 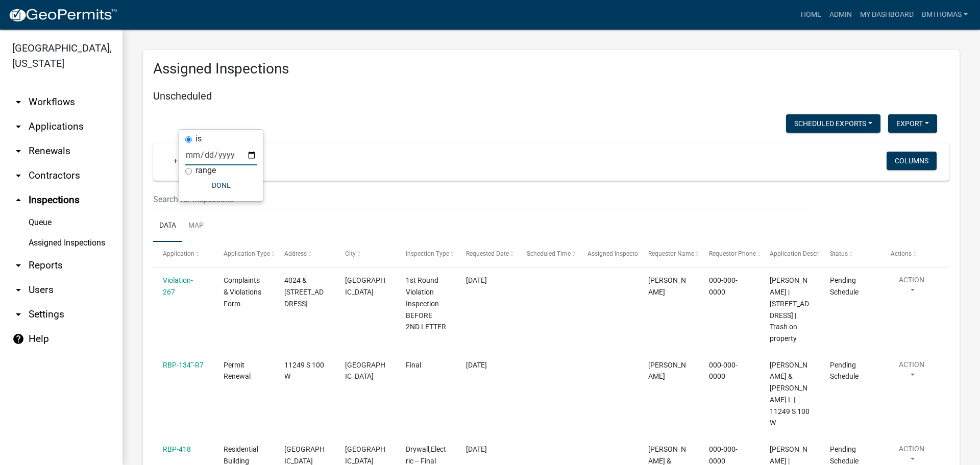 I want to click on span: Permit Renewal, so click(x=237, y=371).